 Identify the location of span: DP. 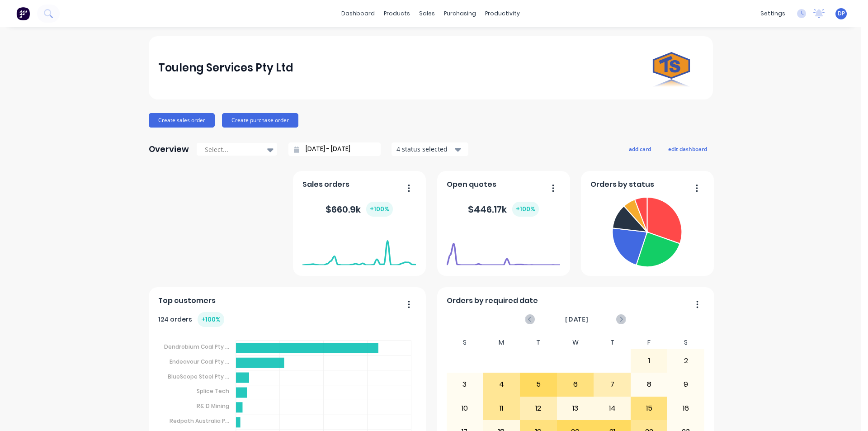
(842, 14).